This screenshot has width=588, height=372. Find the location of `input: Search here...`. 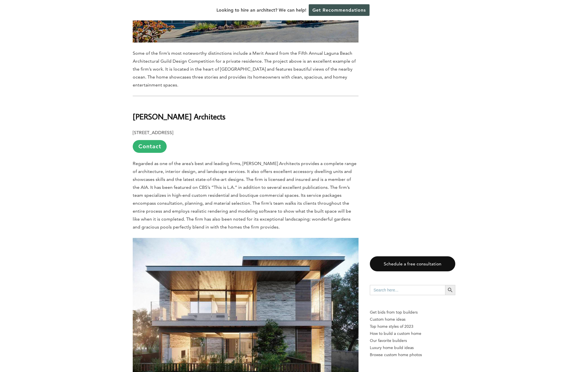

input: Search here... is located at coordinates (407, 290).